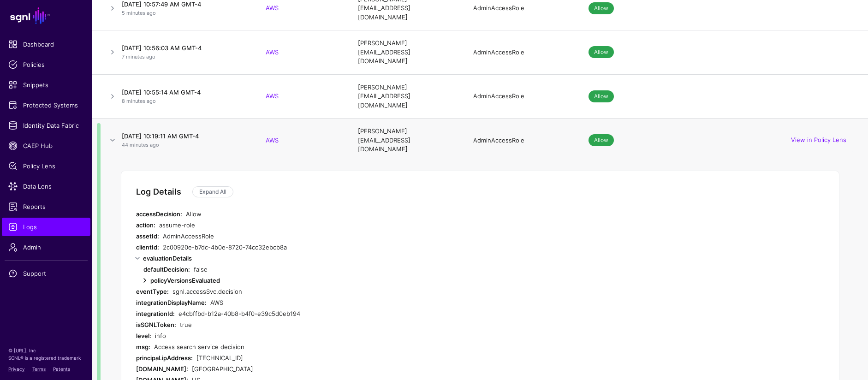 The width and height of the screenshot is (868, 380). What do you see at coordinates (46, 227) in the screenshot?
I see `span: Logs` at bounding box center [46, 227].